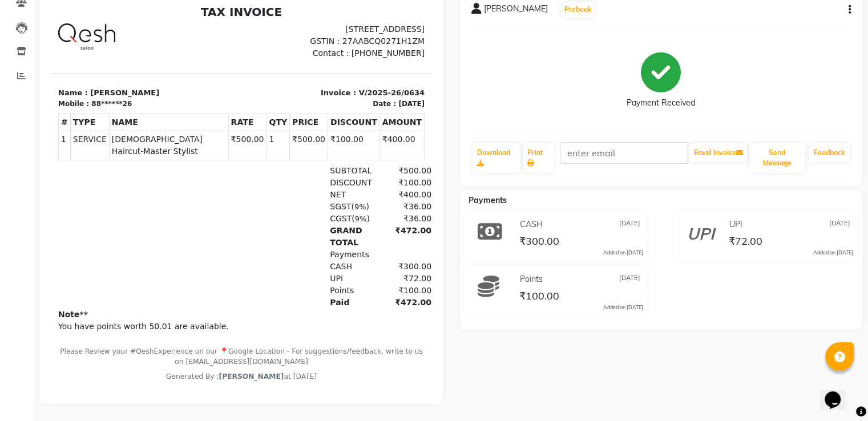  Describe the element at coordinates (624, 153) in the screenshot. I see `input: enter email` at that location.